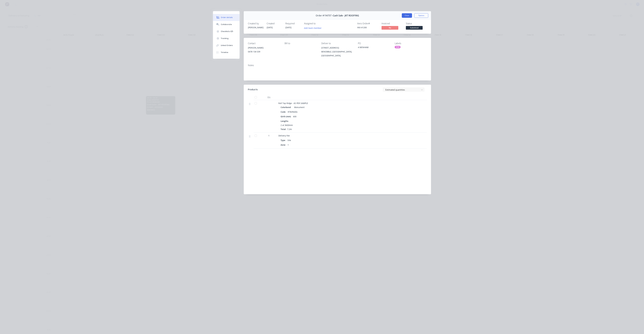 The image size is (644, 334). Describe the element at coordinates (227, 32) in the screenshot. I see `div: Checklists 0/0` at that location.